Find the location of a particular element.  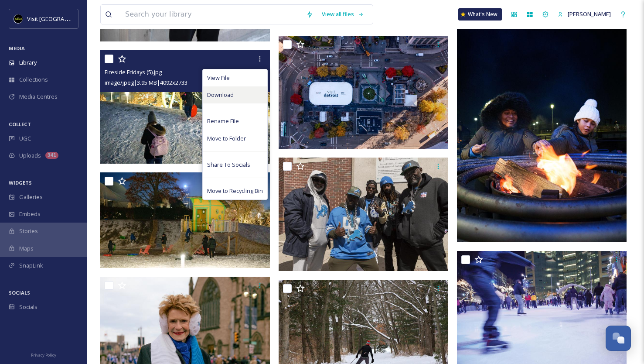

span: Download is located at coordinates (220, 95).